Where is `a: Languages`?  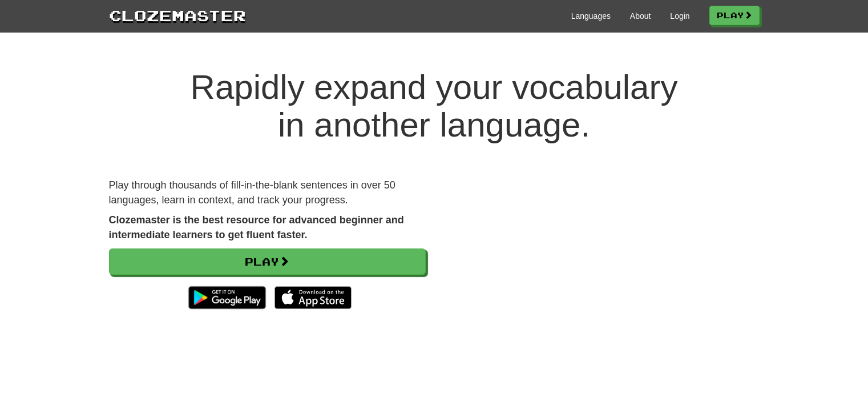 a: Languages is located at coordinates (590, 16).